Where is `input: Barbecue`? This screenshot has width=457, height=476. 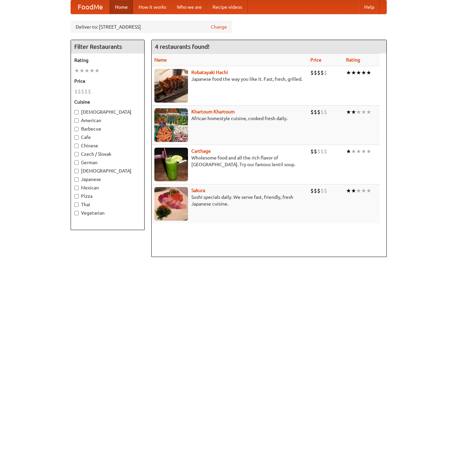 input: Barbecue is located at coordinates (76, 129).